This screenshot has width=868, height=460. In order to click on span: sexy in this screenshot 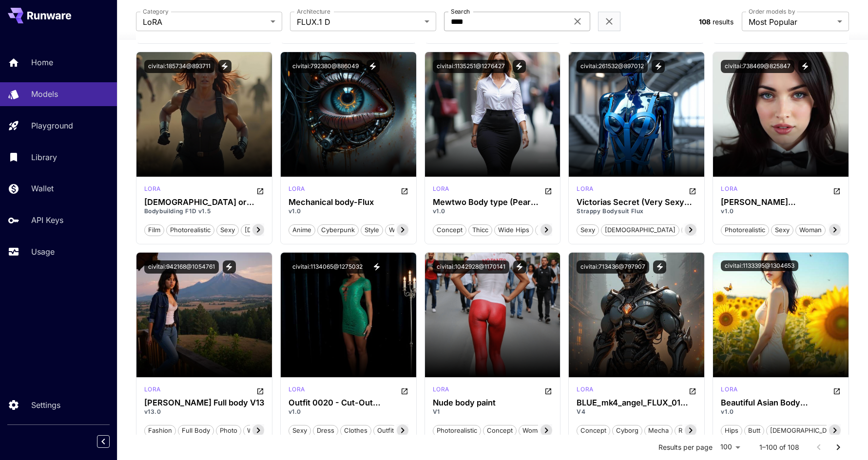, I will do `click(299, 431)`.